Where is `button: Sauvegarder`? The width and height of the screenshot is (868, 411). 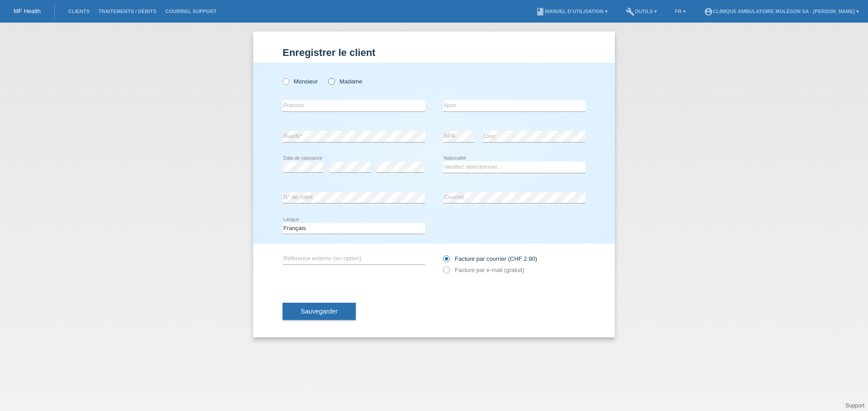 button: Sauvegarder is located at coordinates (319, 311).